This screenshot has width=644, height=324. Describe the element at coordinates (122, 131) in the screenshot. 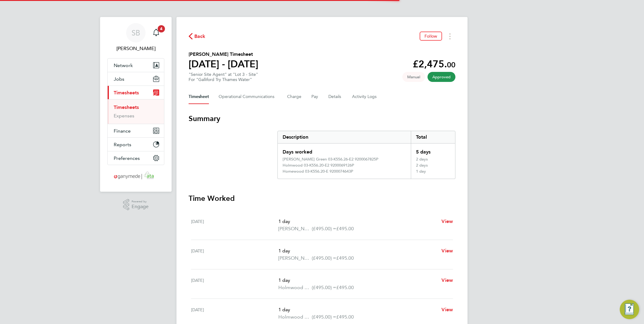

I see `span: Finance` at that location.